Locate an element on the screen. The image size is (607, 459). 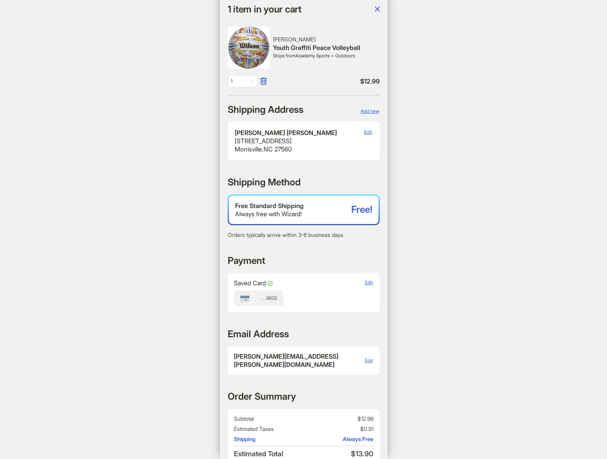
div: Morrisville , NC 27560 is located at coordinates (286, 149).